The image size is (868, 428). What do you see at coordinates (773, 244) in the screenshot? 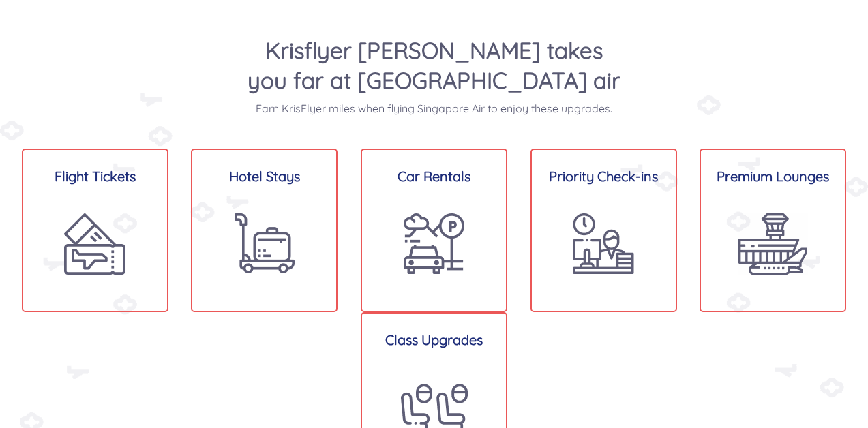
I see `img: Premium Lounges` at bounding box center [773, 244].